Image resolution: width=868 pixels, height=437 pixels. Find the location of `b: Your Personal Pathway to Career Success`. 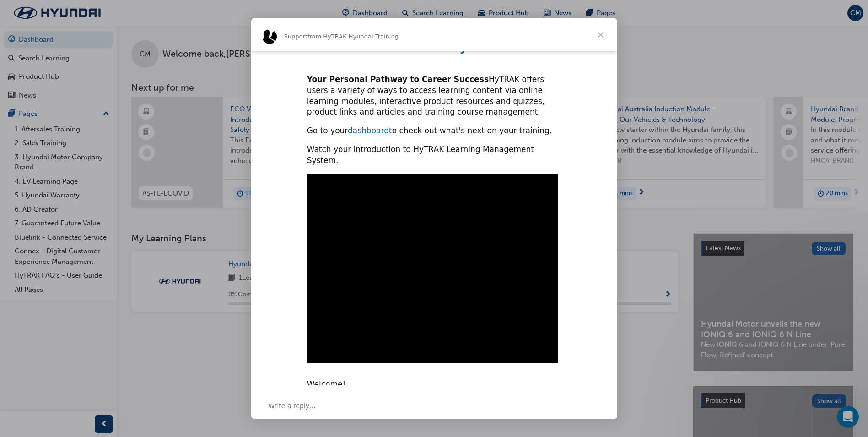

b: Your Personal Pathway to Career Success is located at coordinates (398, 79).